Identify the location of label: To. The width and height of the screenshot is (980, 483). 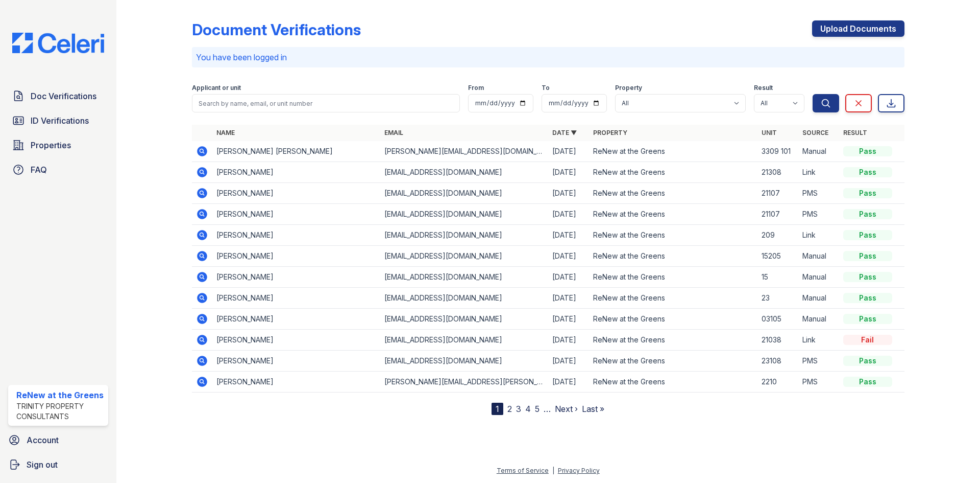
(546, 88).